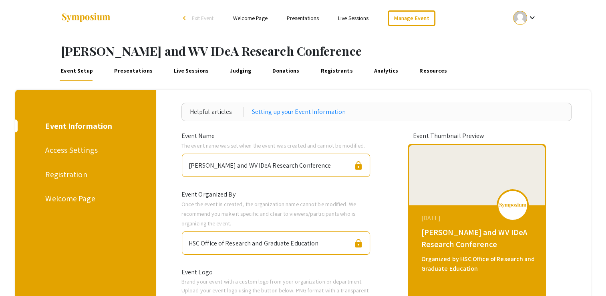  Describe the element at coordinates (513, 205) in the screenshot. I see `img: logo_v2.png` at that location.